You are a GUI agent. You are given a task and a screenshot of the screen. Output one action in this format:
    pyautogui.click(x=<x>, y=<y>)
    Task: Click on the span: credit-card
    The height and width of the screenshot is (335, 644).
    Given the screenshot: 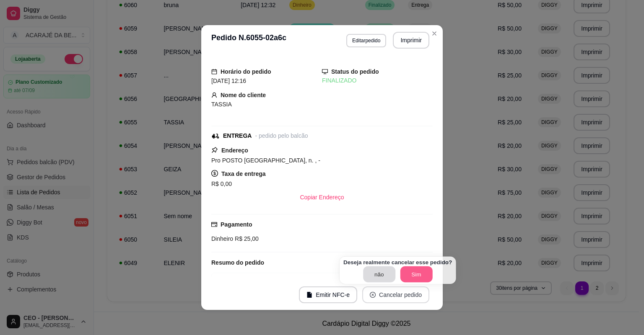 What is the action you would take?
    pyautogui.click(x=214, y=224)
    